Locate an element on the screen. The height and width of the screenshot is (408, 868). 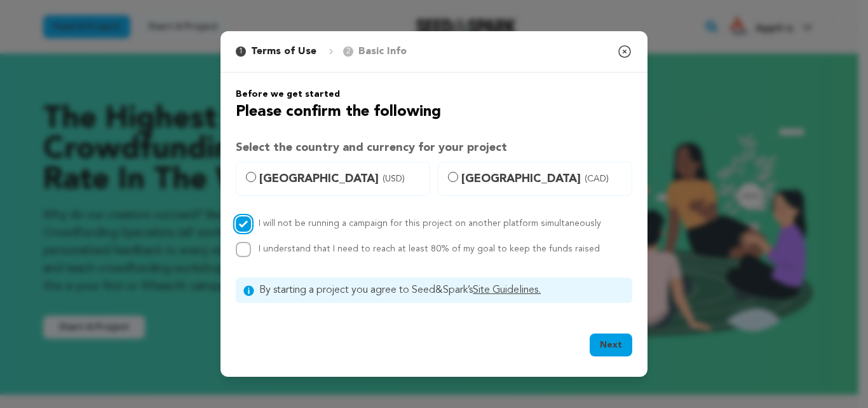
p: Basic Info is located at coordinates (383, 52).